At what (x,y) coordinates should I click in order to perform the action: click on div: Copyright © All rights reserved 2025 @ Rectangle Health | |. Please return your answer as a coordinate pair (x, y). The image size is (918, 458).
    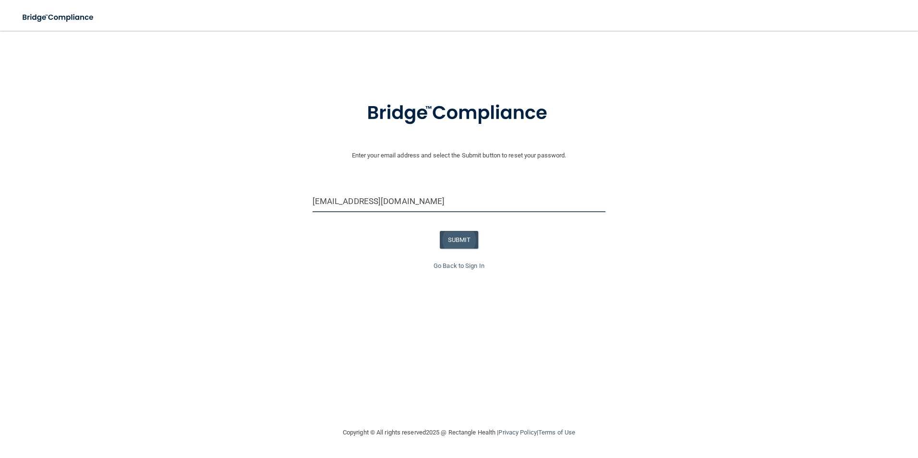
    Looking at the image, I should click on (459, 432).